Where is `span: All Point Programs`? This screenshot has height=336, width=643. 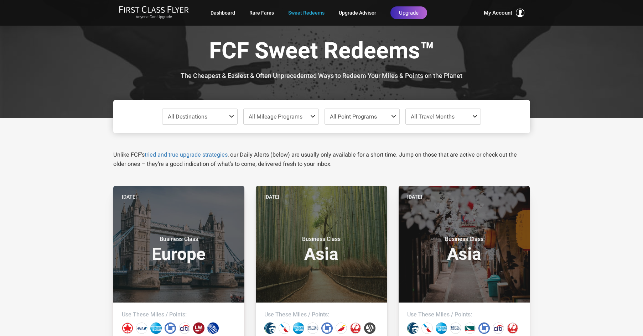
span: All Point Programs is located at coordinates (353, 116).